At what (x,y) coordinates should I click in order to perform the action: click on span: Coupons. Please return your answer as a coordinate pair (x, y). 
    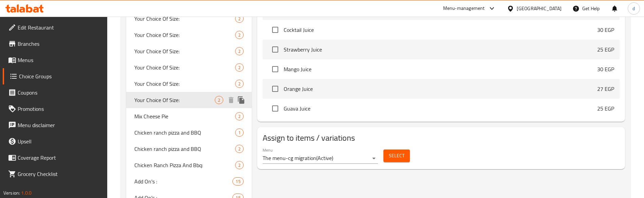
    Looking at the image, I should click on (60, 92).